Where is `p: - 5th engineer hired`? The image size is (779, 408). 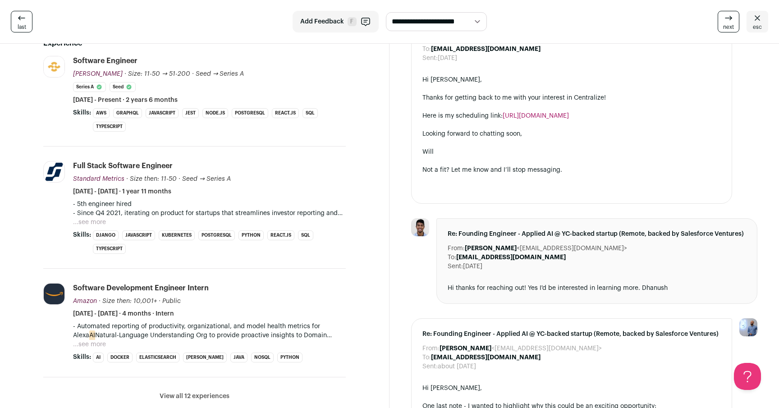
p: - 5th engineer hired is located at coordinates (209, 204).